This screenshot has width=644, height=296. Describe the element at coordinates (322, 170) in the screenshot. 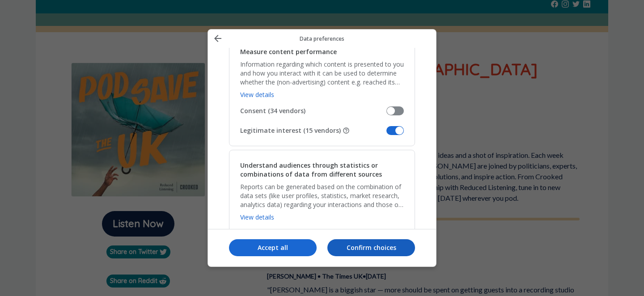

I see `h2: Understand audiences through statistics or combinations of data from different sources` at that location.